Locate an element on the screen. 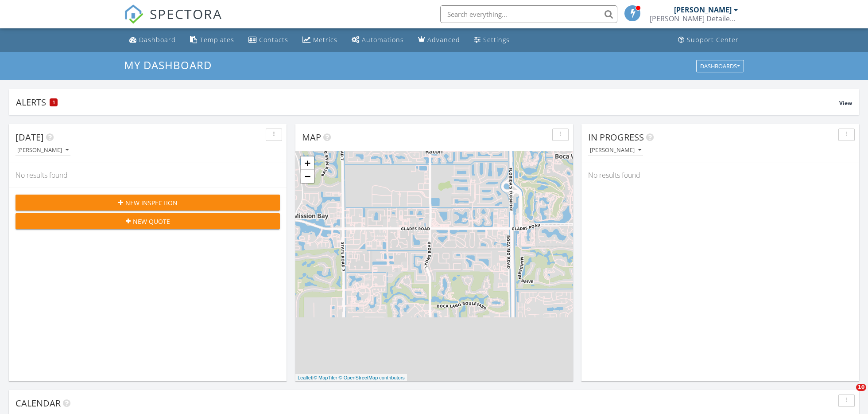 The height and width of the screenshot is (414, 868). a: Automations (Basic) is located at coordinates (378, 40).